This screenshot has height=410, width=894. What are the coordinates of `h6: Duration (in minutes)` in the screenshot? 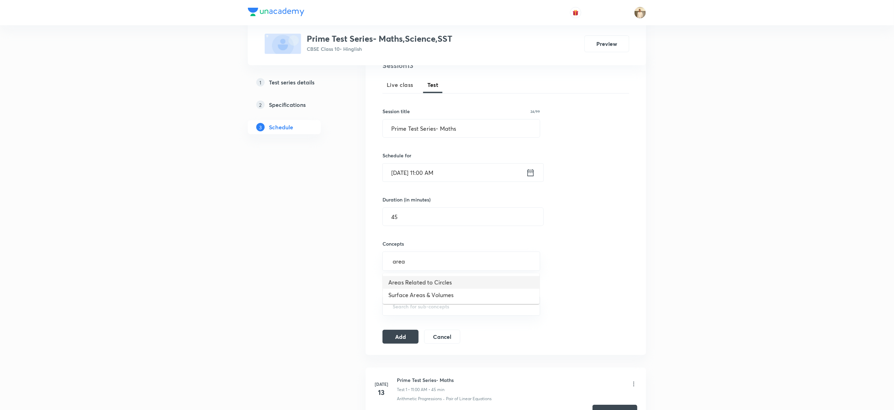 It's located at (406, 199).